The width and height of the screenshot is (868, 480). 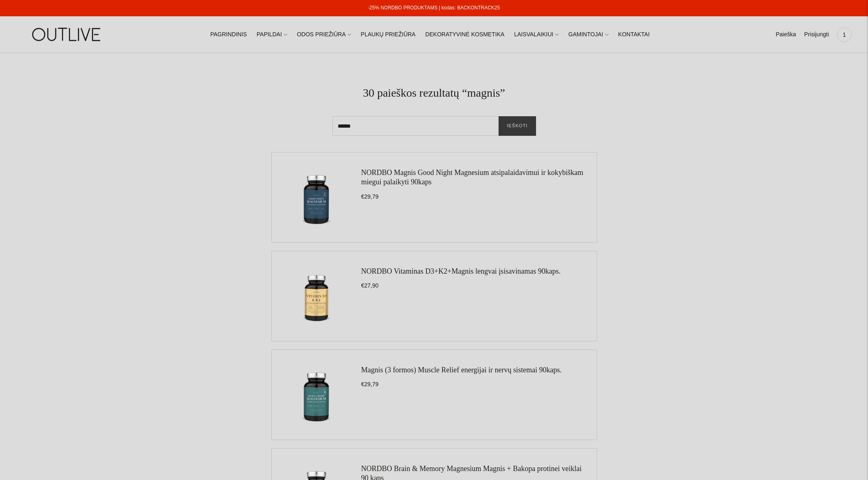 I want to click on button: Ieškoti, so click(x=517, y=126).